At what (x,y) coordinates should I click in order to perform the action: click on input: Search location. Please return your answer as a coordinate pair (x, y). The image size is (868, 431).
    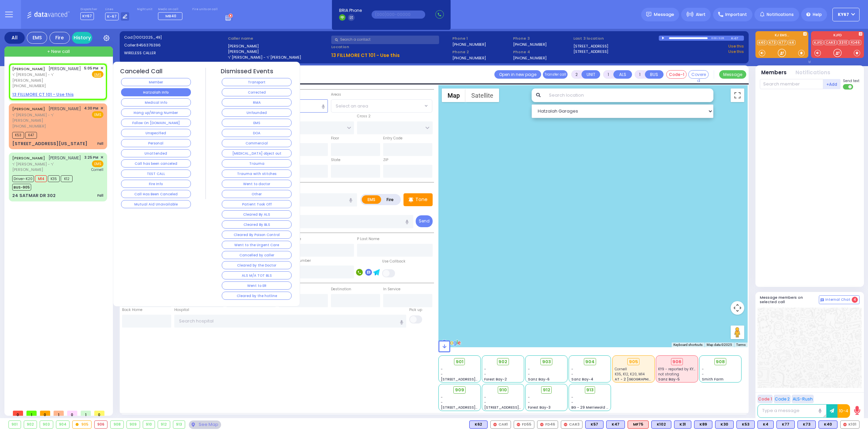
    Looking at the image, I should click on (629, 95).